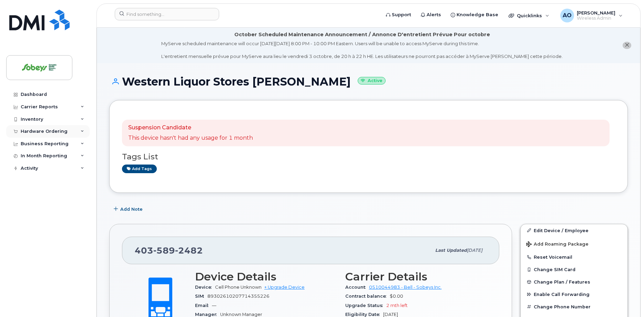 This screenshot has width=644, height=317. I want to click on span: $0.00, so click(396, 296).